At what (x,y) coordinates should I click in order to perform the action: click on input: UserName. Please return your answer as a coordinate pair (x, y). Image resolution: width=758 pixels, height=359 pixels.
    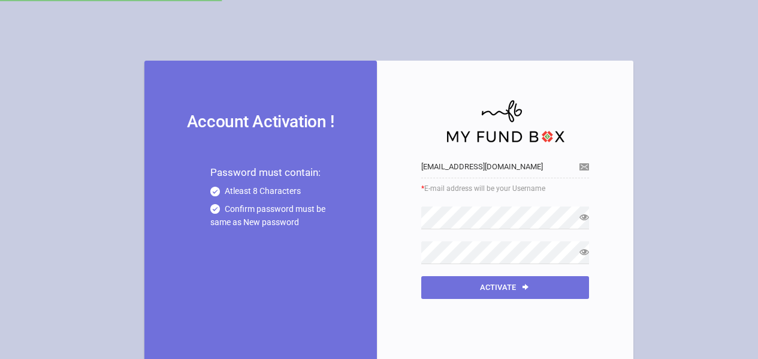
    Looking at the image, I should click on (505, 167).